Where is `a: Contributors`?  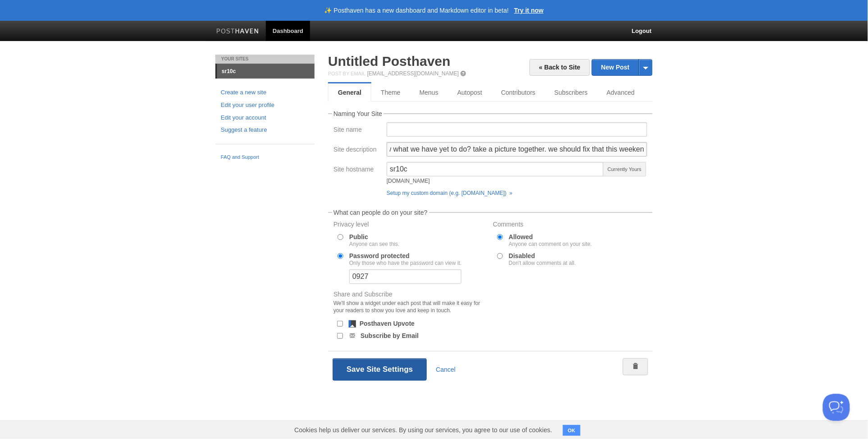 a: Contributors is located at coordinates (518, 92).